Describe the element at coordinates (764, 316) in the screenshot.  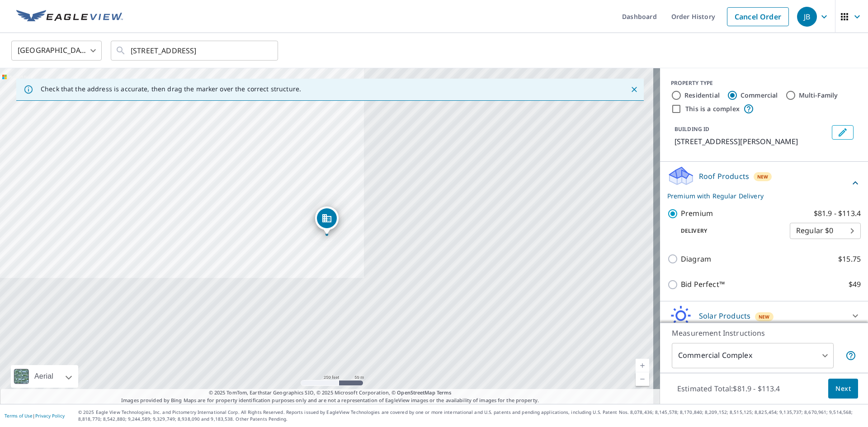
I see `div: Solar ProductsNew` at that location.